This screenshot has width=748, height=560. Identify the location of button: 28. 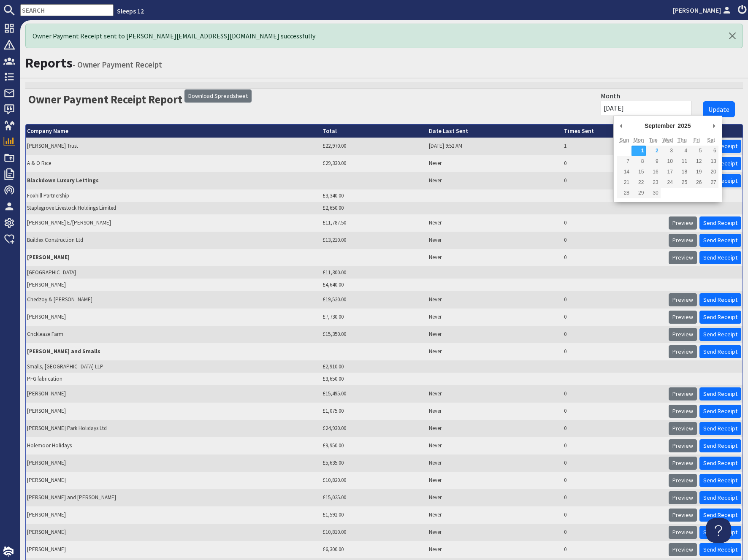
(625, 193).